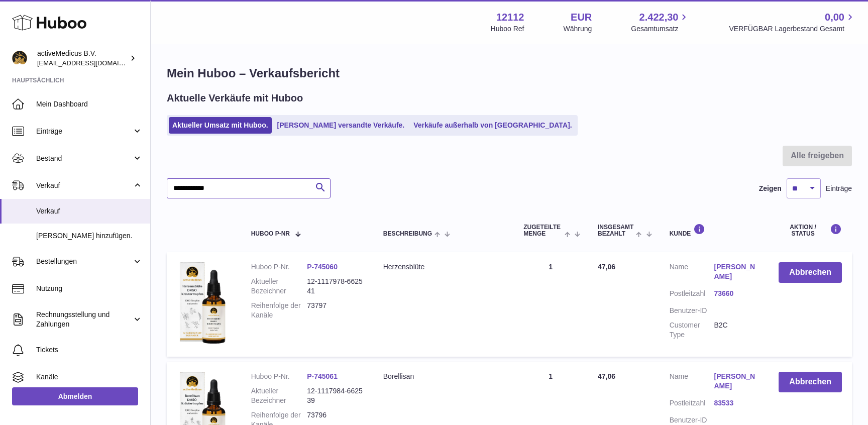  I want to click on dd: B2C, so click(736, 330).